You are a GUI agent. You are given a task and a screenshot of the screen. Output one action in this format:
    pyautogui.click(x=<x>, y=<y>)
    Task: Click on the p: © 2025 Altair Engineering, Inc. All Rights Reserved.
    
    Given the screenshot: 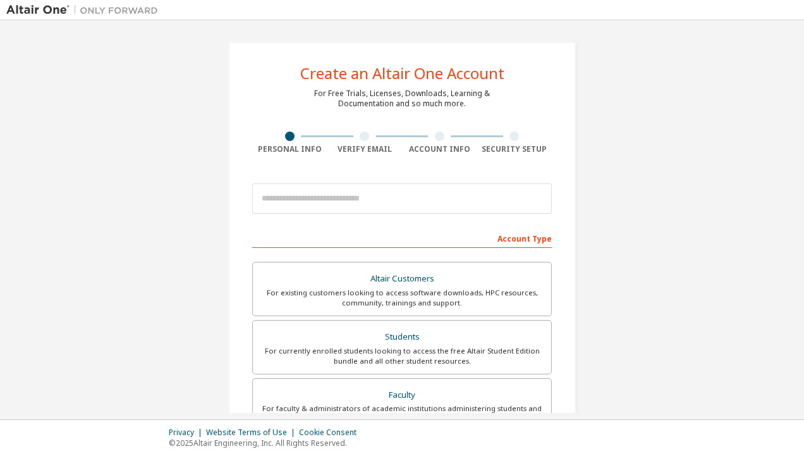 What is the action you would take?
    pyautogui.click(x=266, y=442)
    